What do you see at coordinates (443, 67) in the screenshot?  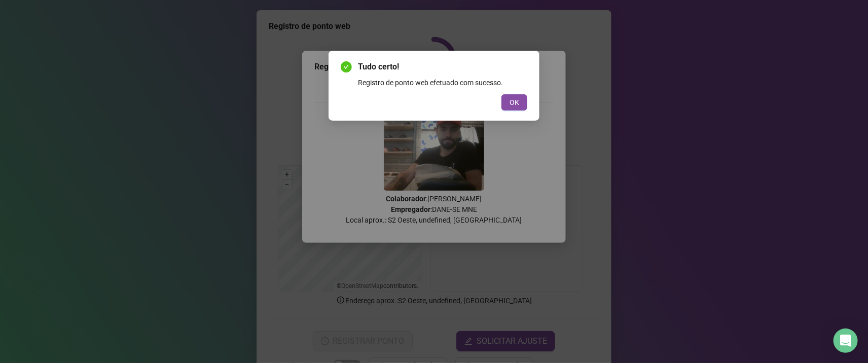 I see `span: Tudo certo!` at bounding box center [443, 67].